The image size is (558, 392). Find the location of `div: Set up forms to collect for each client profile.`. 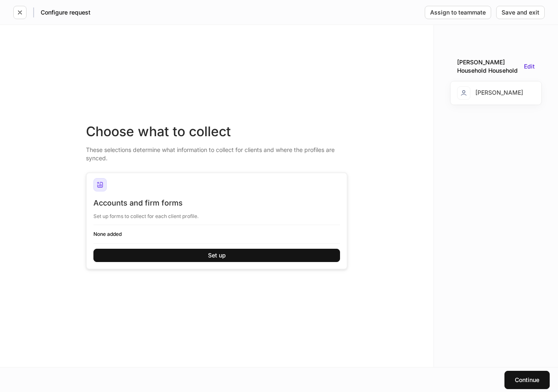

div: Set up forms to collect for each client profile. is located at coordinates (217, 214).